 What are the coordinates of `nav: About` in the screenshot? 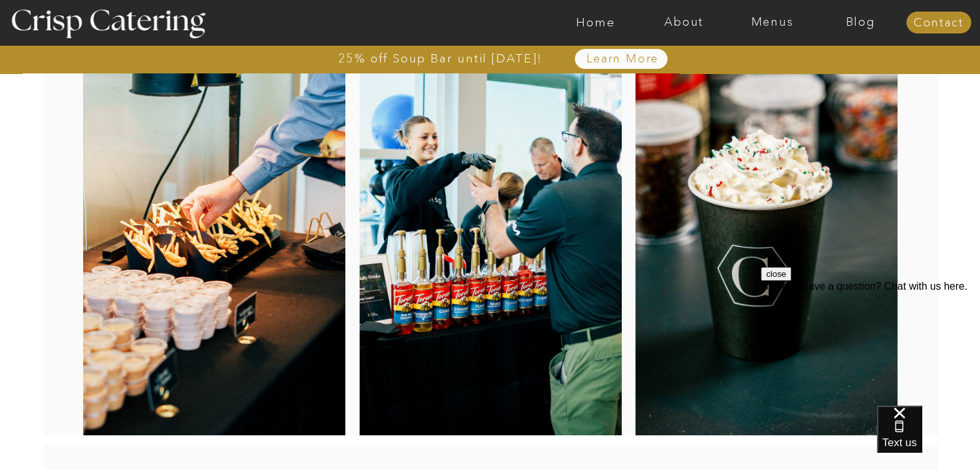 It's located at (684, 22).